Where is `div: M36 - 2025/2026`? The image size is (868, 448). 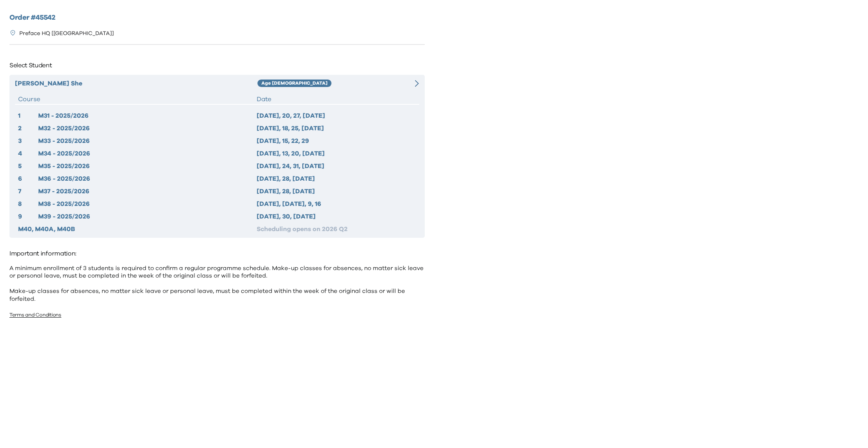
div: M36 - 2025/2026 is located at coordinates (148, 179).